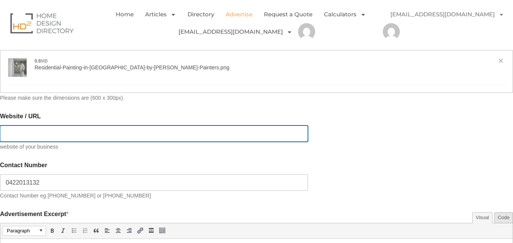  Describe the element at coordinates (96, 231) in the screenshot. I see `div: Blockquote (Shift+Alt+Q)` at that location.